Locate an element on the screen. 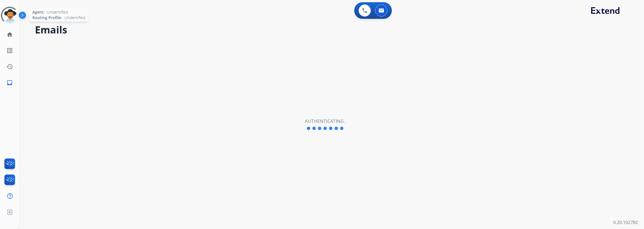  mat-icon: inbox is located at coordinates (10, 83).